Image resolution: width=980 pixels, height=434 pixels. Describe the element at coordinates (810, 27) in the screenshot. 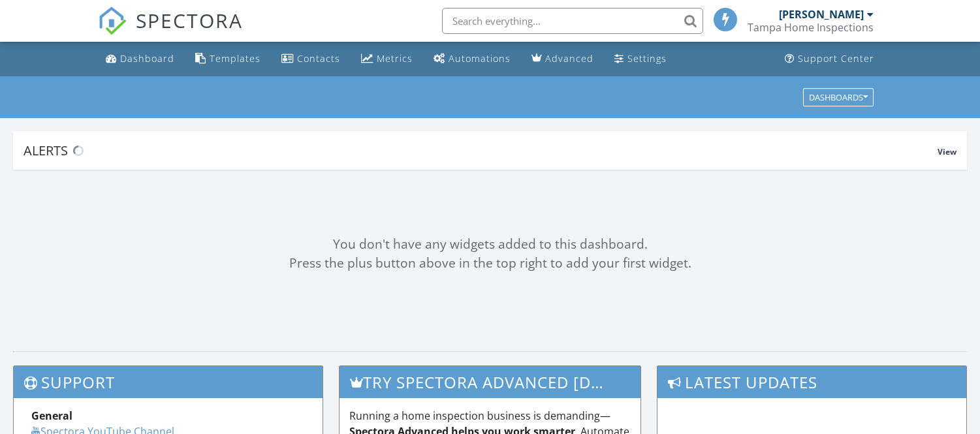

I see `div: Tampa Home Inspections` at that location.